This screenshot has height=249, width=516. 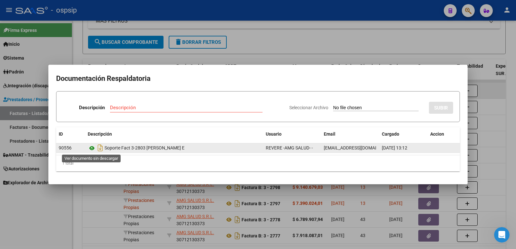 I want to click on span: Seleccionar Archivo, so click(x=308, y=108).